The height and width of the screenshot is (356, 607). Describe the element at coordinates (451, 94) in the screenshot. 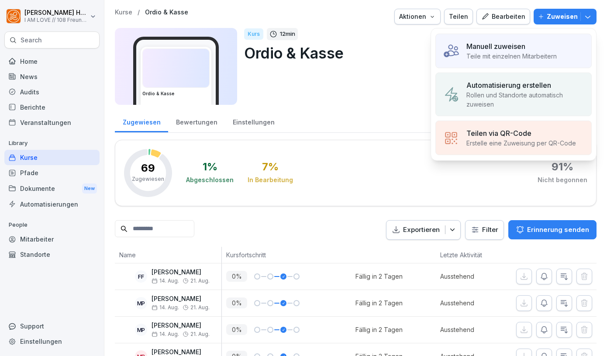

I see `img: assign_automation.svg` at that location.